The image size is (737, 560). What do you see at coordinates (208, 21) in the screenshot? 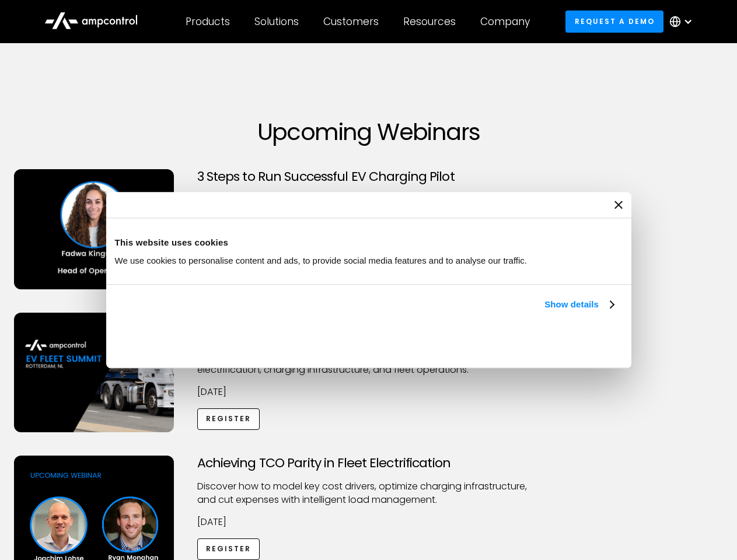
I see `div: Products` at bounding box center [208, 21].